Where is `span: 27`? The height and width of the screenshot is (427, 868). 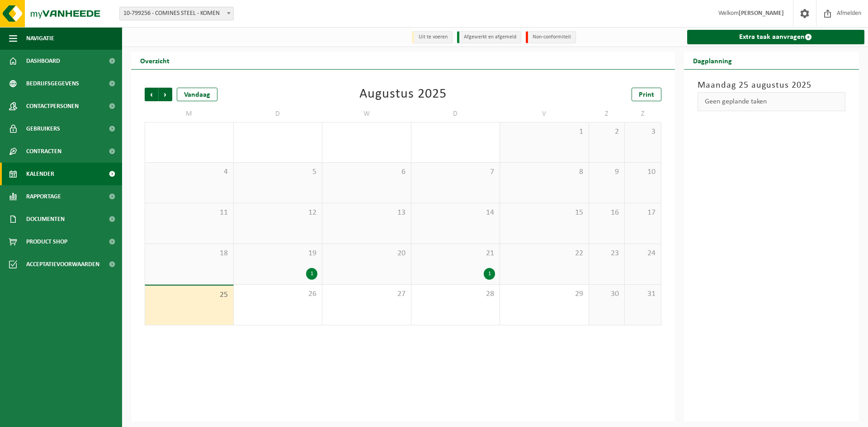
span: 27 is located at coordinates (367, 294).